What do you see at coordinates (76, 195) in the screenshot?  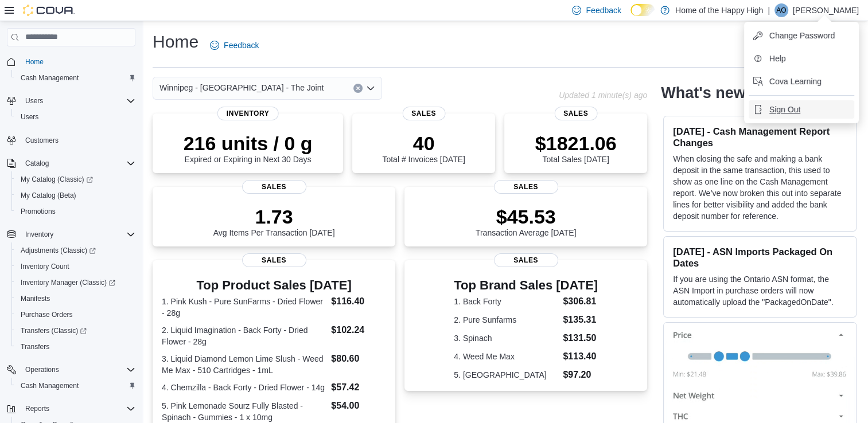 I see `span: My Catalog (Beta)` at bounding box center [76, 195].